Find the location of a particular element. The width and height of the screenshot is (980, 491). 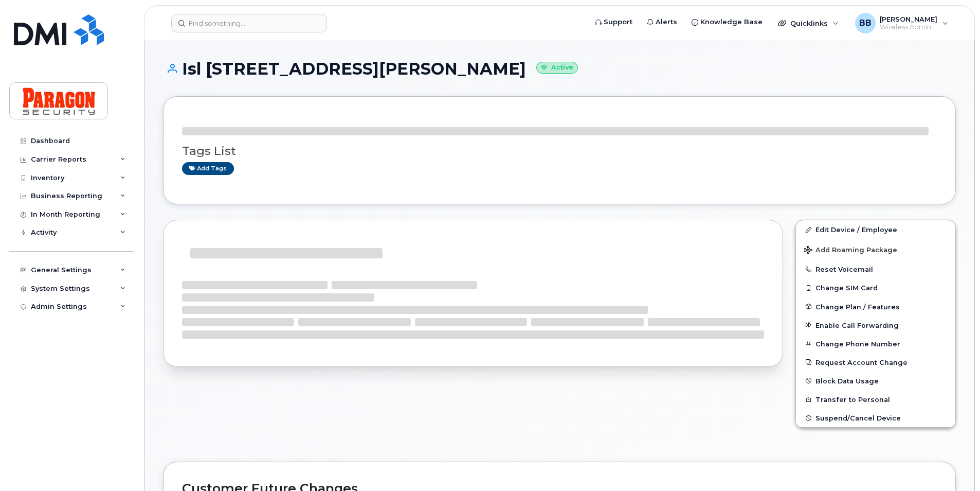

button: Block Data Usage is located at coordinates (876, 381).